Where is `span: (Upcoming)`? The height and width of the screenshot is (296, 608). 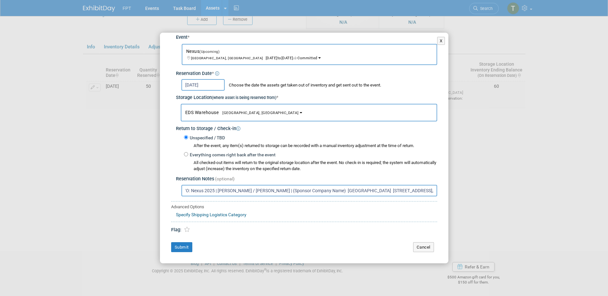 span: (Upcoming) is located at coordinates (209, 52).